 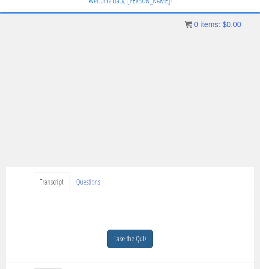 I want to click on a: 0 items: $0.00, so click(x=212, y=24).